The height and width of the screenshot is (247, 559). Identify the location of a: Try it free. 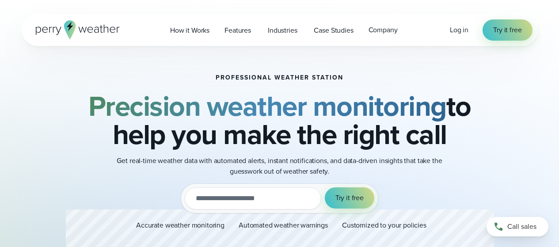
(508, 30).